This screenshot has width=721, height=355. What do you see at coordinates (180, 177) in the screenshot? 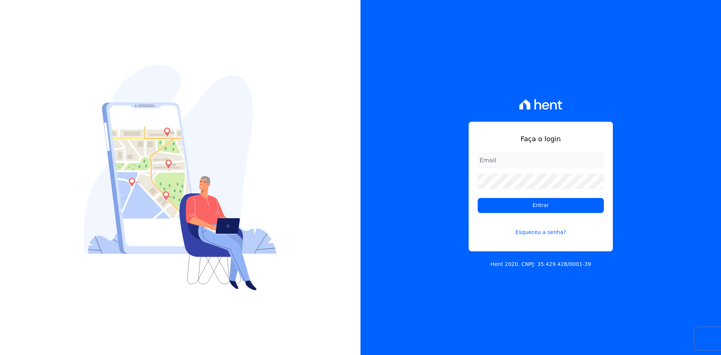
I see `img: Login` at bounding box center [180, 177].